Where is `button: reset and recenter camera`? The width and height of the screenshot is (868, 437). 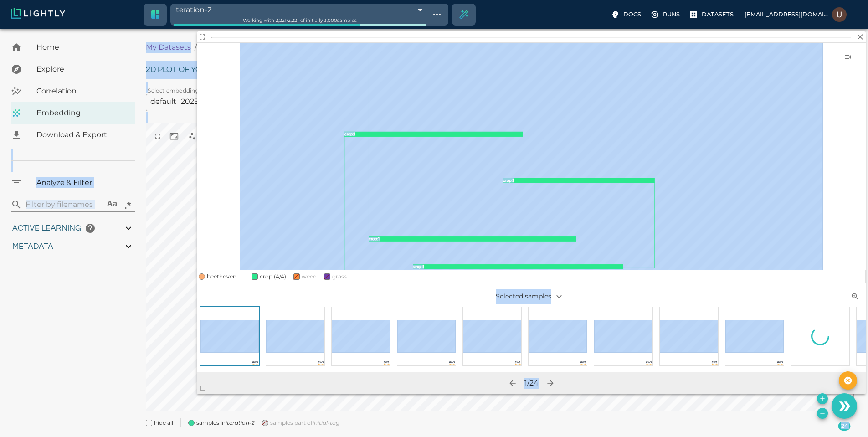 button: reset and recenter camera is located at coordinates (174, 136).